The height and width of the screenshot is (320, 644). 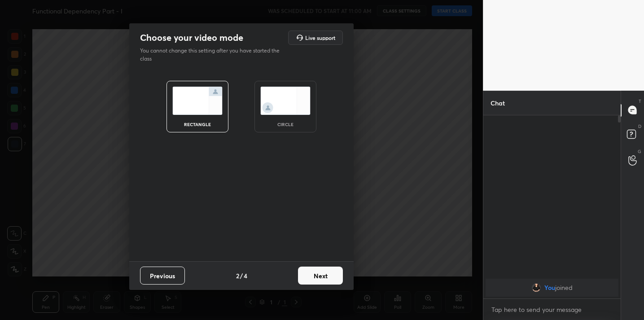 What do you see at coordinates (162, 276) in the screenshot?
I see `button: Previous` at bounding box center [162, 276].